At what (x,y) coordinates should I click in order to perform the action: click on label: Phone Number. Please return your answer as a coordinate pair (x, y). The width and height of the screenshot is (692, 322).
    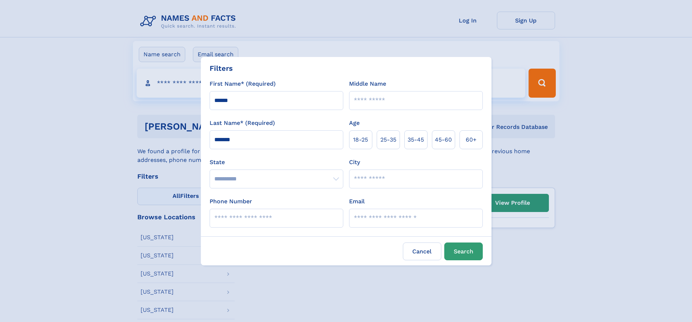
    Looking at the image, I should click on (231, 202).